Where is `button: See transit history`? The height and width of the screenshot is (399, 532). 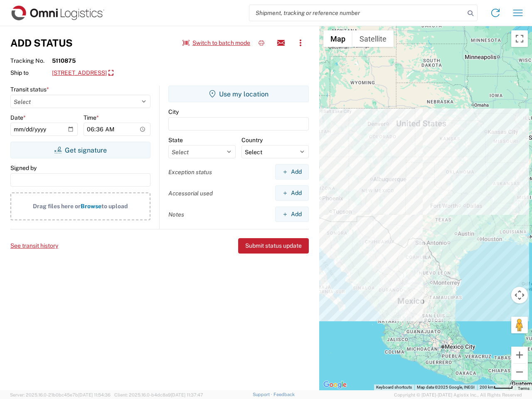
button: See transit history is located at coordinates (34, 246).